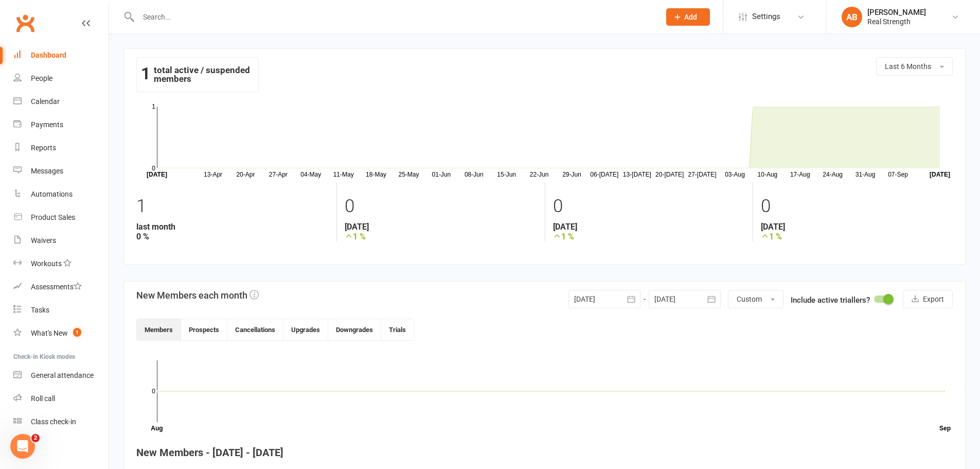  Describe the element at coordinates (47, 171) in the screenshot. I see `div: Messages` at that location.